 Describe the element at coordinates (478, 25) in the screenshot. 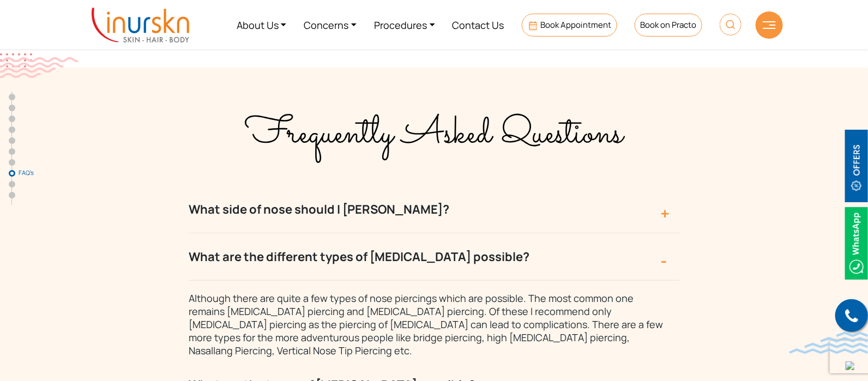

I see `a: Contact Us` at that location.